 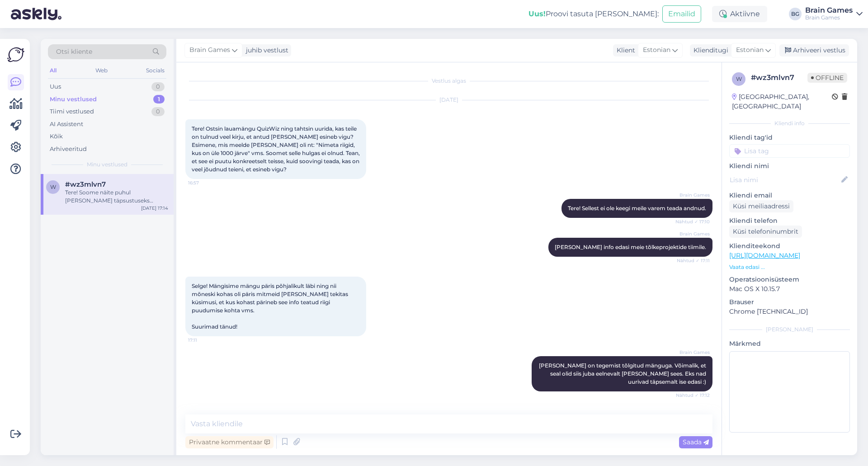 I want to click on div: Uus, so click(x=55, y=87).